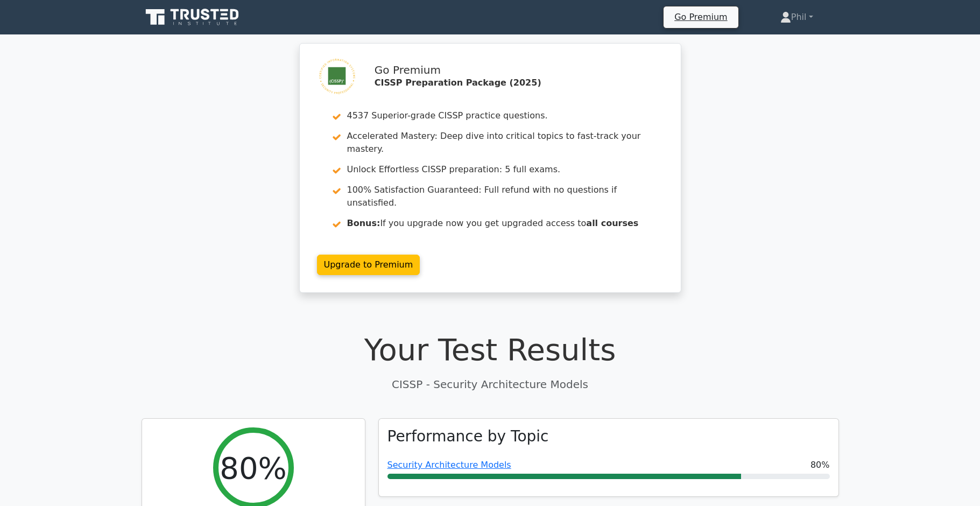 The height and width of the screenshot is (506, 980). I want to click on h1: Your Test Results, so click(490, 350).